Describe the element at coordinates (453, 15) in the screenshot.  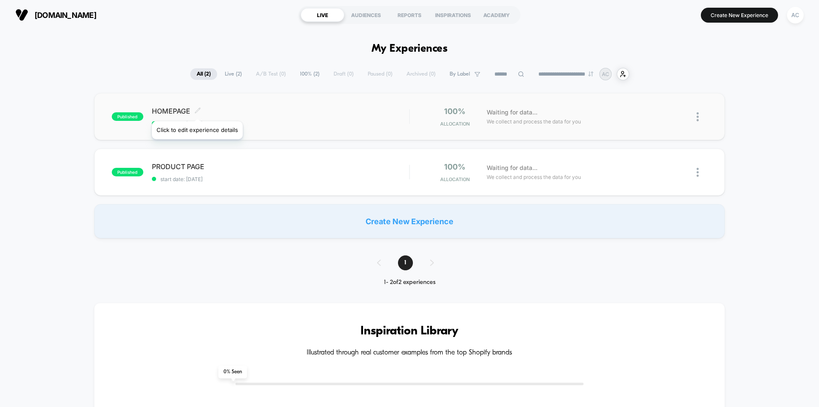
I see `div: INSPIRATIONS` at that location.